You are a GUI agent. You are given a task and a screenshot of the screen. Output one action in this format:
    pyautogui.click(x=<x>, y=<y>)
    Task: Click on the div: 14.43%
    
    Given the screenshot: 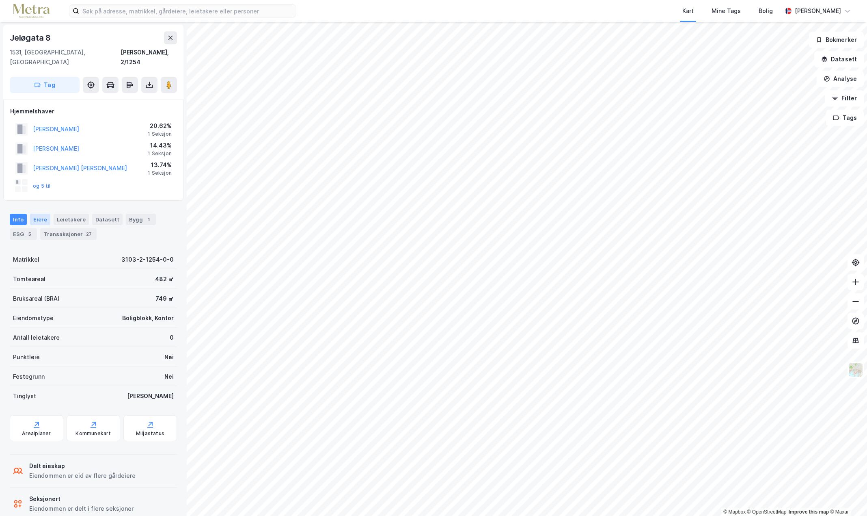 What is the action you would take?
    pyautogui.click(x=160, y=145)
    